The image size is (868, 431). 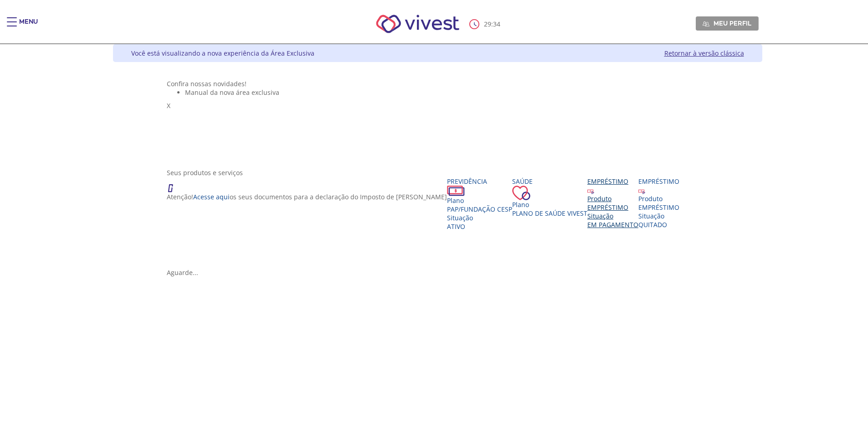 I want to click on div: Saúde, so click(x=550, y=181).